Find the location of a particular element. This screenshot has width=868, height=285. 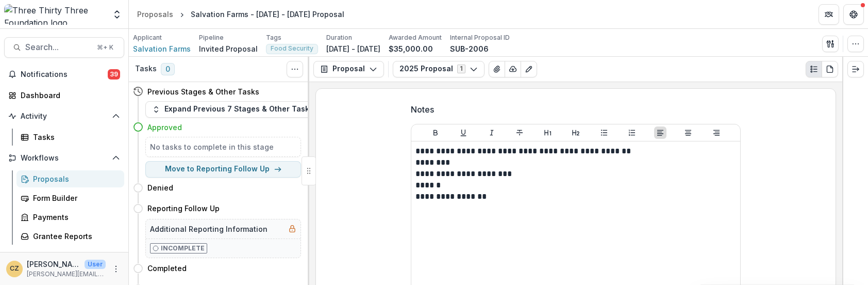

p: Applicant is located at coordinates (147, 38).